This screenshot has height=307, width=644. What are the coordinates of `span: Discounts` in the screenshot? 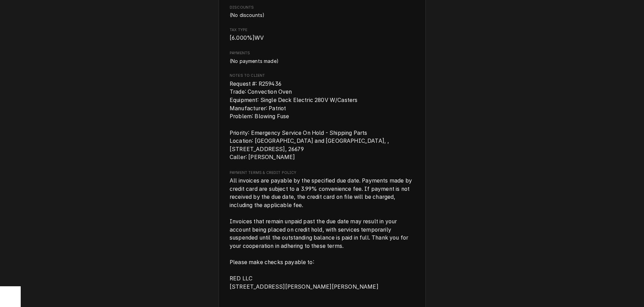 It's located at (322, 8).